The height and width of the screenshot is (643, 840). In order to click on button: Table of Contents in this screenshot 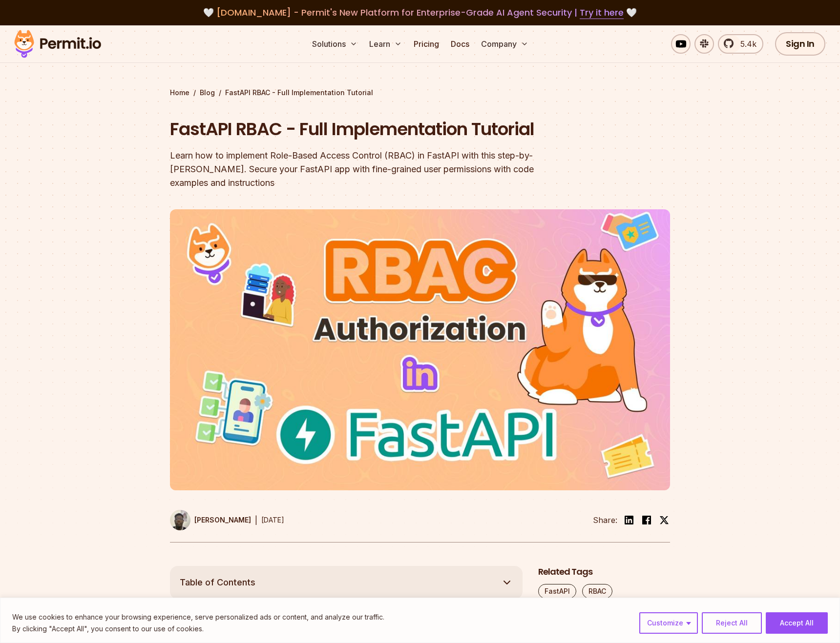, I will do `click(347, 583)`.